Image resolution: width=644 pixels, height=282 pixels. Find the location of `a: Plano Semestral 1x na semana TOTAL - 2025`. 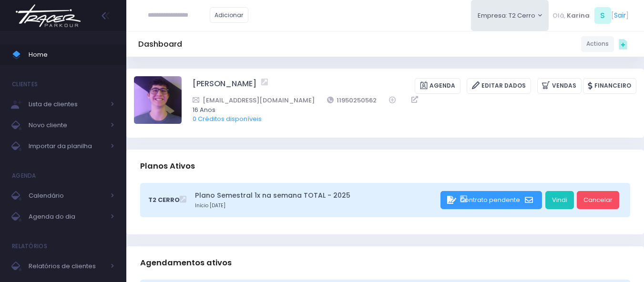

a: Plano Semestral 1x na semana TOTAL - 2025 is located at coordinates (316, 195).